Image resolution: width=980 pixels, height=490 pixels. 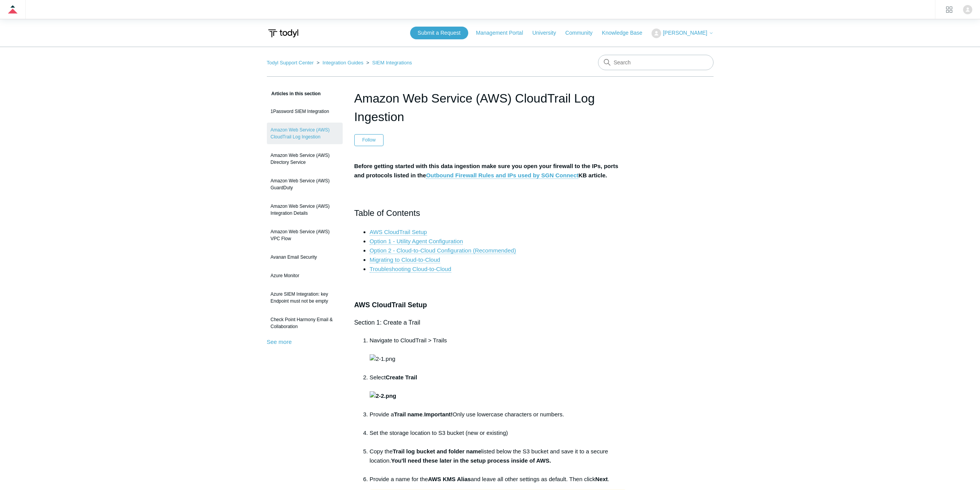 I want to click on button: Follow Article, so click(x=369, y=140).